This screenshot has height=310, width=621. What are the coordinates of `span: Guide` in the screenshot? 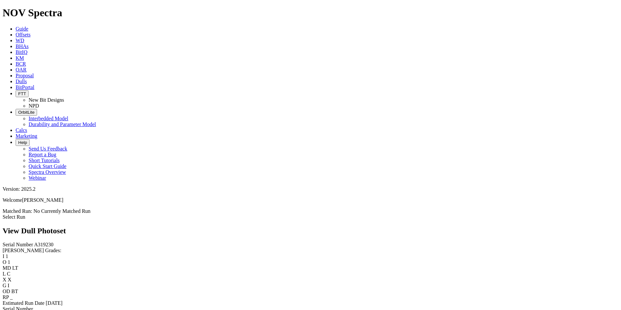 It's located at (22, 29).